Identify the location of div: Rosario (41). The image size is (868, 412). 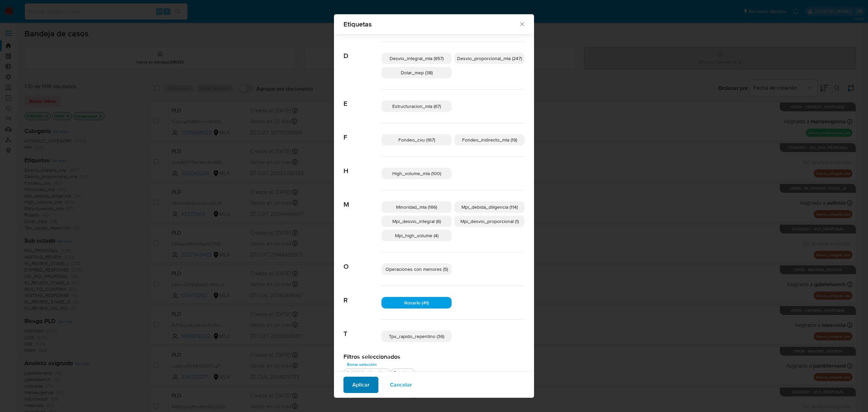
(417, 302).